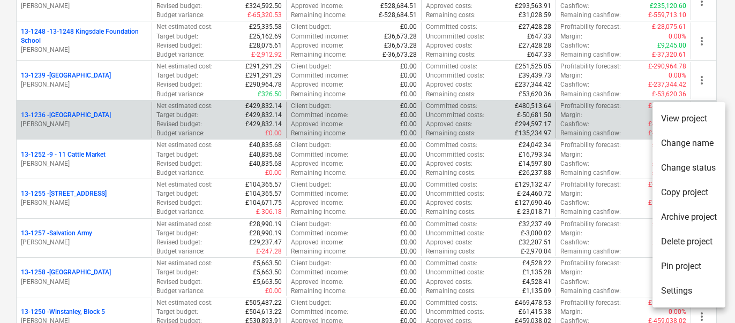 The height and width of the screenshot is (323, 735). What do you see at coordinates (689, 291) in the screenshot?
I see `li: Settings` at bounding box center [689, 291].